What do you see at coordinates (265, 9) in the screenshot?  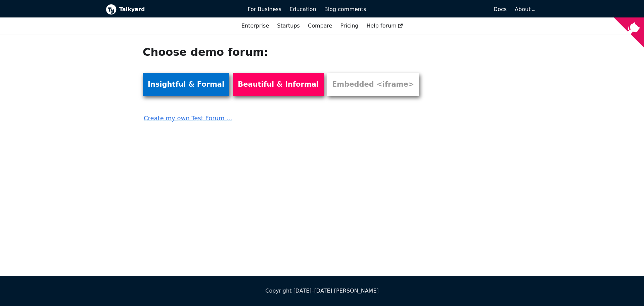 I see `span: For Business` at bounding box center [265, 9].